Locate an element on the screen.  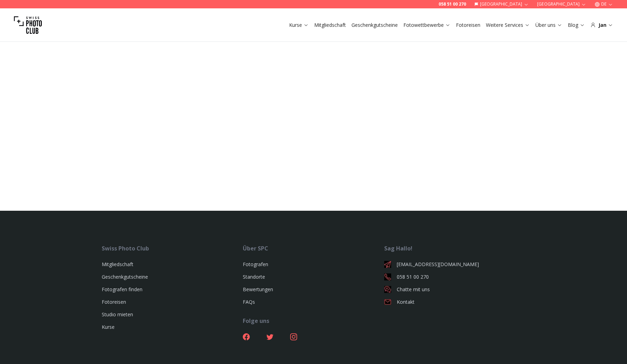
button: Blog is located at coordinates (577, 25).